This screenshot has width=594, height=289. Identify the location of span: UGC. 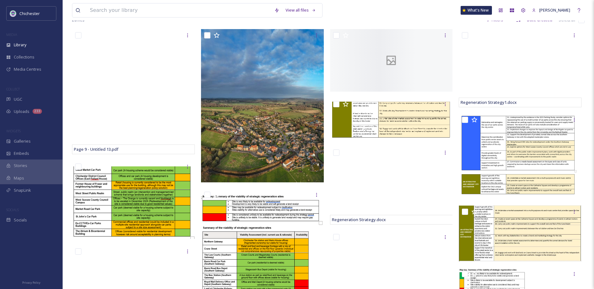
(18, 99).